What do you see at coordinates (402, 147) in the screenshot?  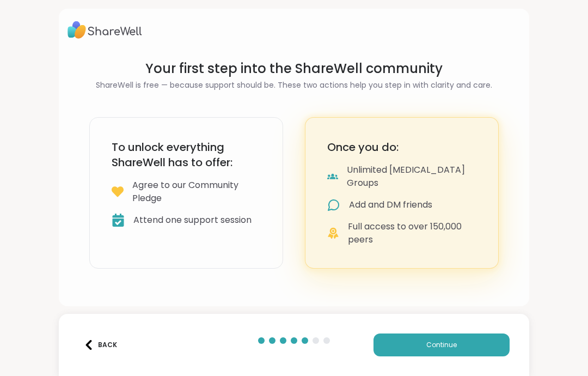 I see `h3: Once you do:` at bounding box center [402, 147].